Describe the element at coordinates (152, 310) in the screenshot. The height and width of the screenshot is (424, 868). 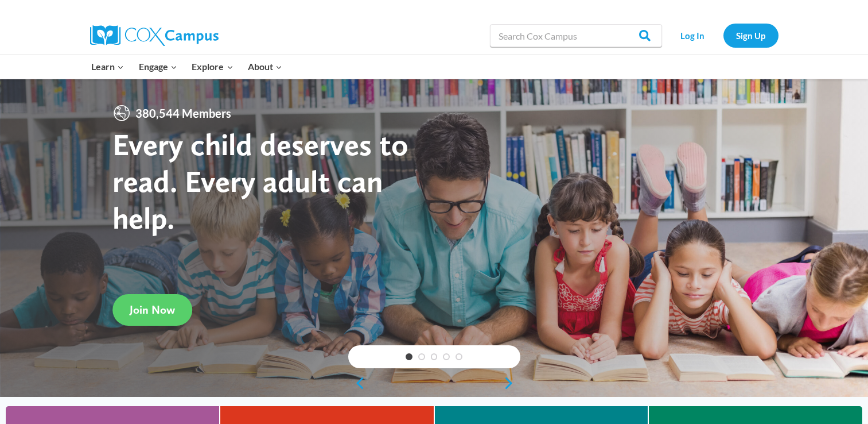
I see `a: Join Now` at that location.